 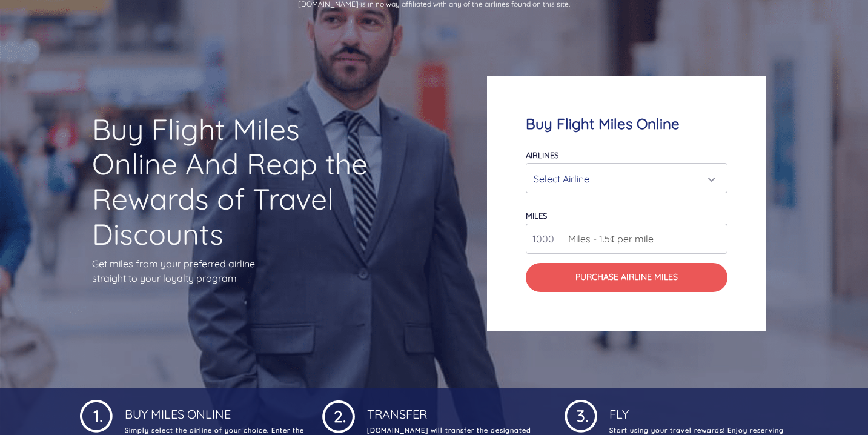 What do you see at coordinates (536, 216) in the screenshot?
I see `label: miles` at bounding box center [536, 216].